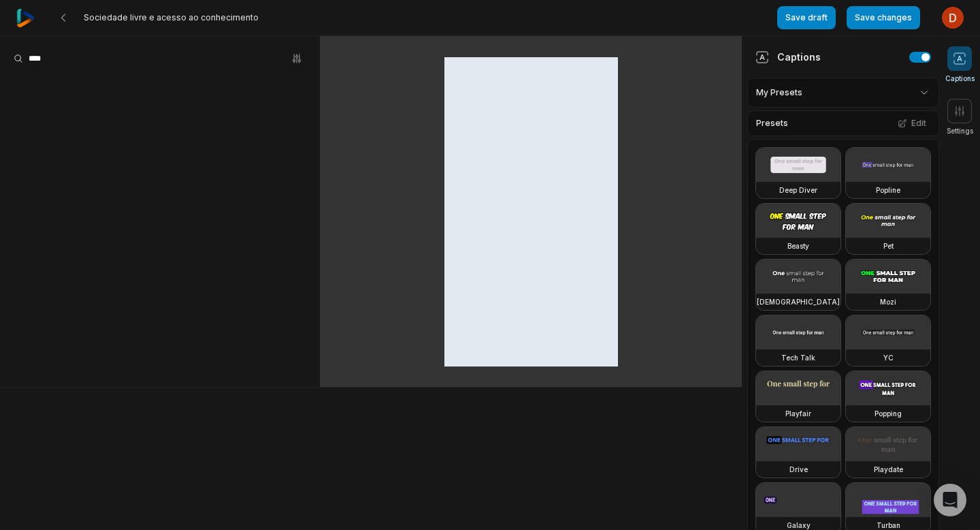  I want to click on div: Presets, so click(843, 123).